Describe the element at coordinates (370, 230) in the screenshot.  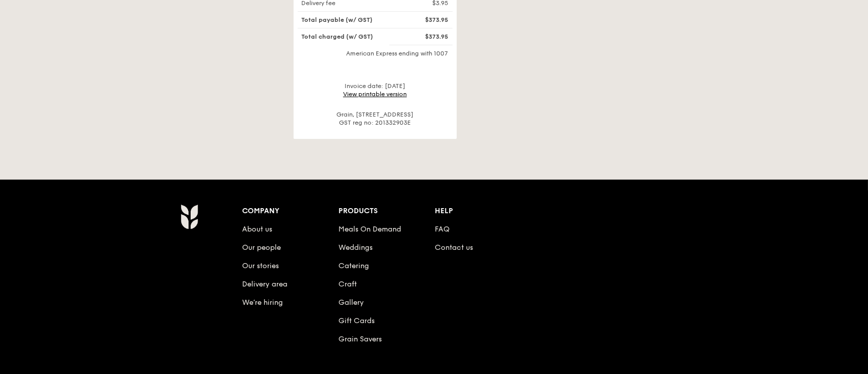
I see `a: Meals On Demand` at that location.